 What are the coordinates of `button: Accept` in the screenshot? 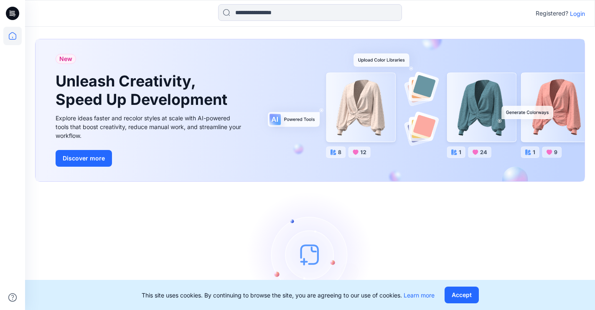 It's located at (461, 295).